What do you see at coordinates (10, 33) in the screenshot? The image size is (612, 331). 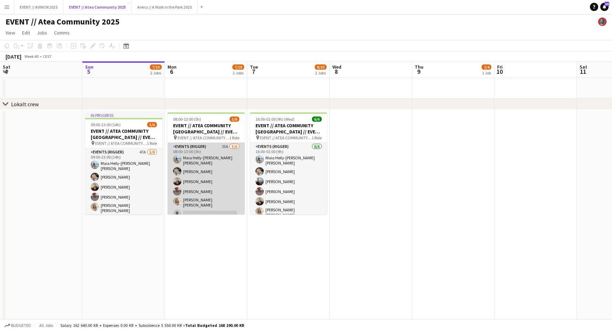 I see `a: View` at bounding box center [10, 33].